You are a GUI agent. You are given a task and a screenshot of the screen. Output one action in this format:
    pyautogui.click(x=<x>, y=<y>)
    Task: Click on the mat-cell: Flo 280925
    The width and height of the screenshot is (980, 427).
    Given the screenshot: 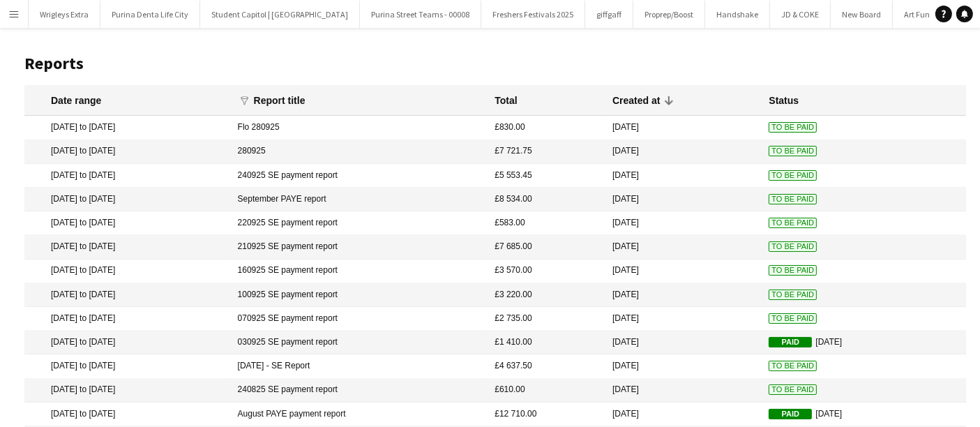 What is the action you would take?
    pyautogui.click(x=359, y=128)
    